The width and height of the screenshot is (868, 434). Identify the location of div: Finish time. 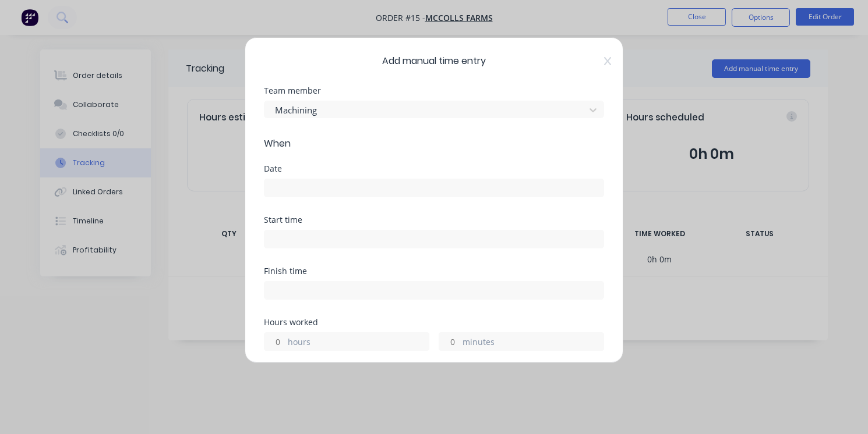
(434, 271).